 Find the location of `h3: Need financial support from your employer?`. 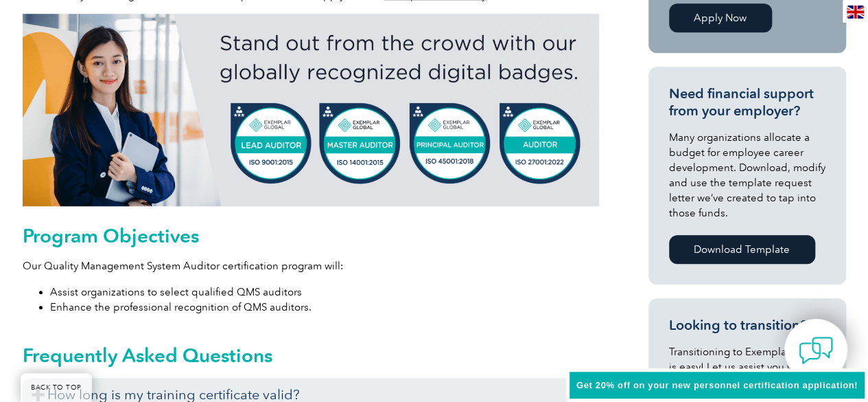

h3: Need financial support from your employer? is located at coordinates (747, 103).